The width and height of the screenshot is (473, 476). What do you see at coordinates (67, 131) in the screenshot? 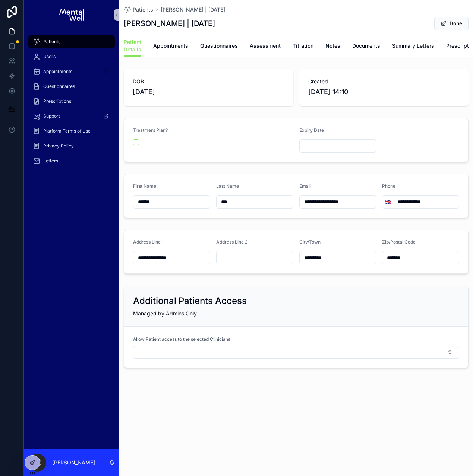
I see `span: Platform Terms of Use` at bounding box center [67, 131].